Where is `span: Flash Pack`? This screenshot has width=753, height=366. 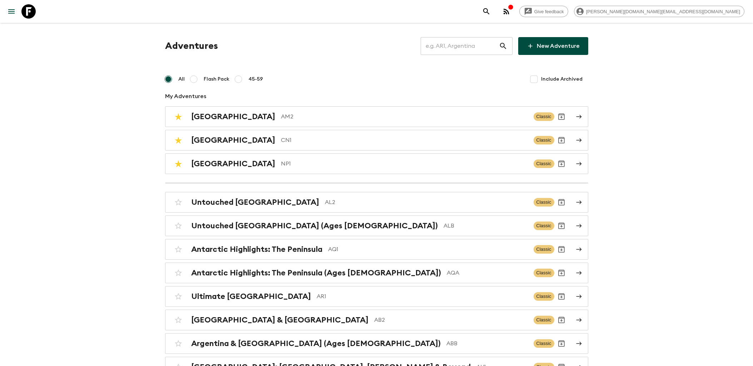
span: Flash Pack is located at coordinates (216, 79).